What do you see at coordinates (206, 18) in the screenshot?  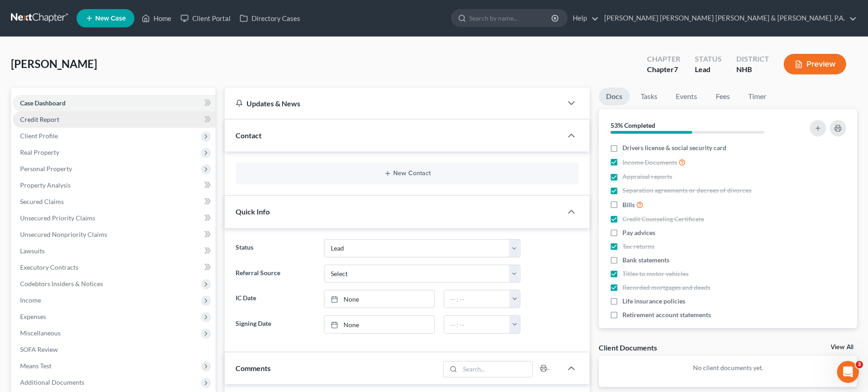 I see `a: Client Portal` at bounding box center [206, 18].